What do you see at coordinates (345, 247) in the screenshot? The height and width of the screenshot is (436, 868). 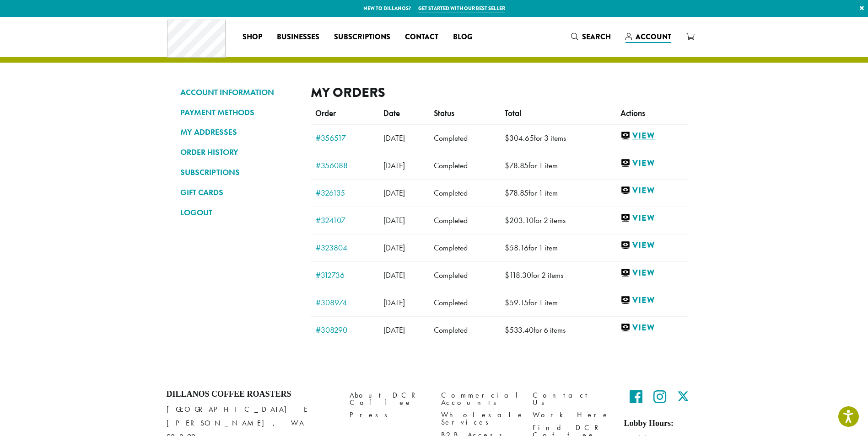 I see `a: #323804` at bounding box center [345, 247].